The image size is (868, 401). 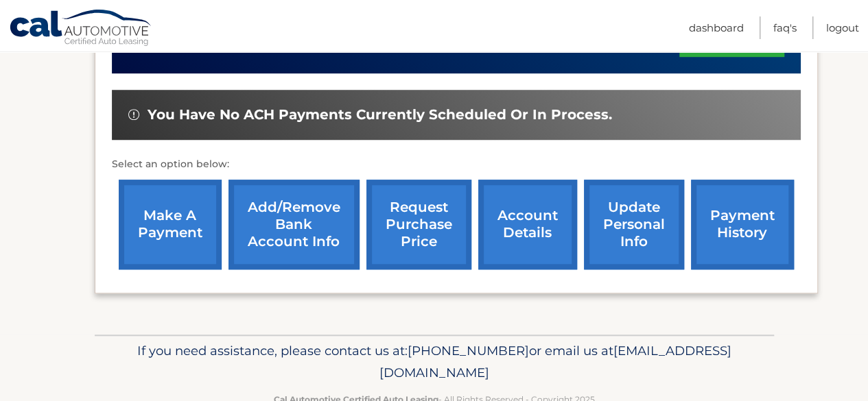 I want to click on img: alert-white.svg, so click(x=133, y=115).